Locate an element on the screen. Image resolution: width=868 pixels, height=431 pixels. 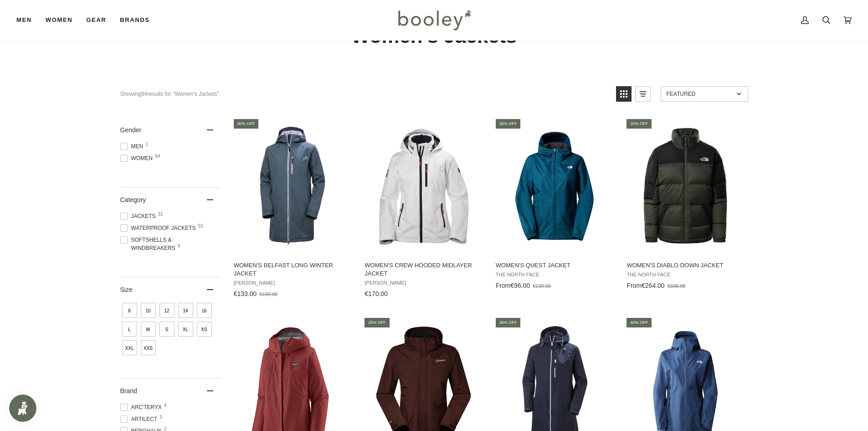
img: Booley is located at coordinates (434, 20).